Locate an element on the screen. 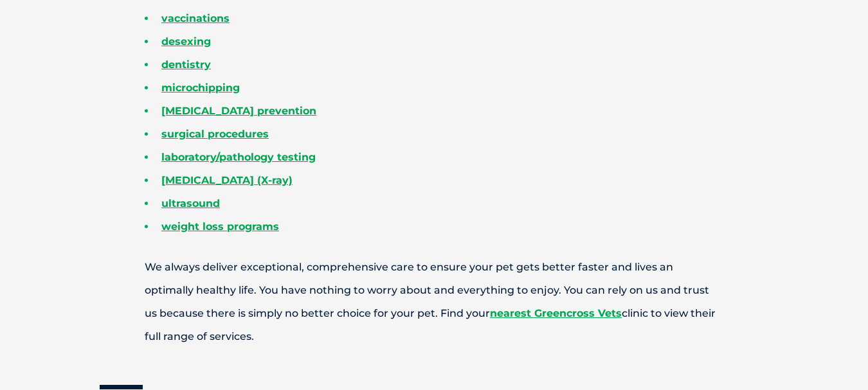 This screenshot has height=390, width=868. a: dentistry is located at coordinates (186, 65).